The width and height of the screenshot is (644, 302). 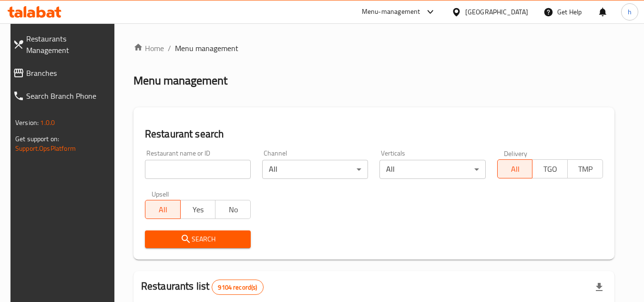 What do you see at coordinates (374, 48) in the screenshot?
I see `nav: breadcrumb` at bounding box center [374, 48].